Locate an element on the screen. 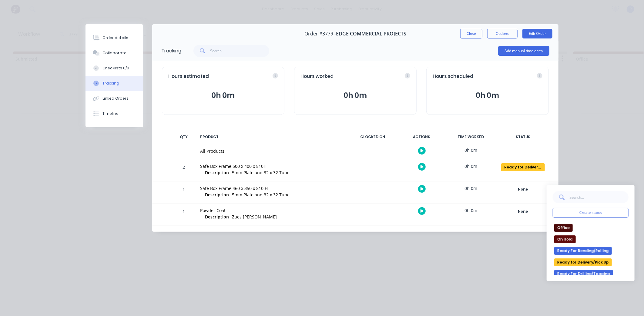  div: CLOCKED ON is located at coordinates (373, 137).